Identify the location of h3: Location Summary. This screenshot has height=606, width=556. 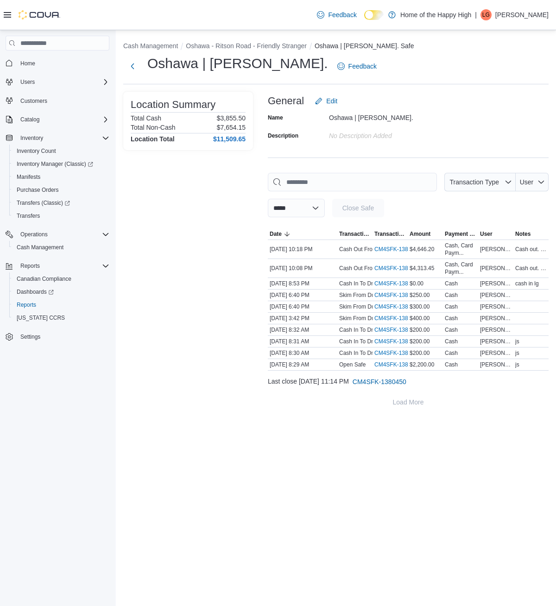
(173, 105).